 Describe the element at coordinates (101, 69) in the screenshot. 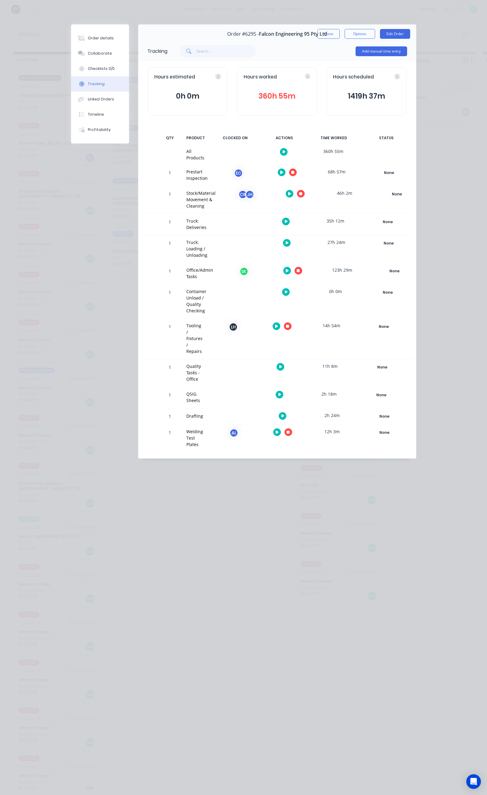

I see `div: Checklists 0/0` at that location.